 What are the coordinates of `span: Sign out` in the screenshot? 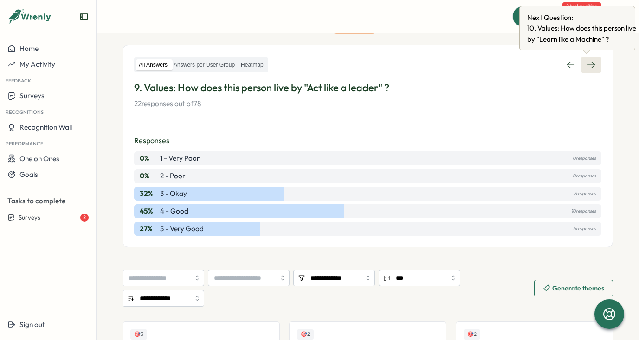 It's located at (32, 325).